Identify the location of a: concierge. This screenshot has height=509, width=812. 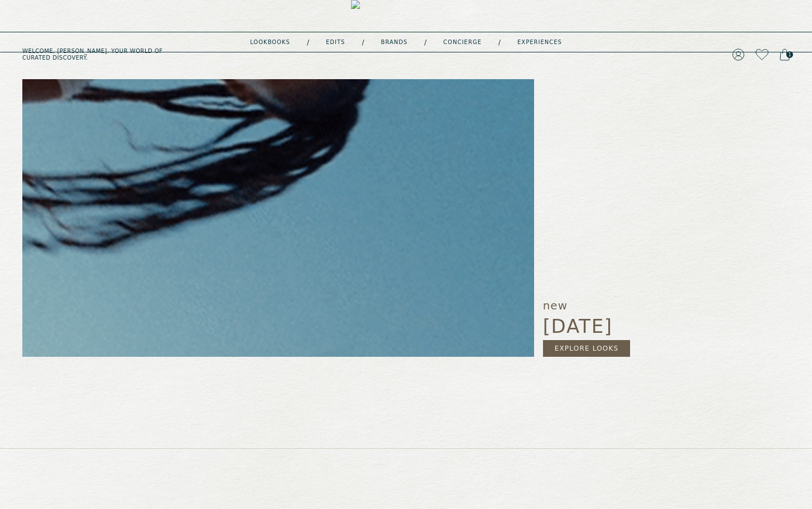
(462, 42).